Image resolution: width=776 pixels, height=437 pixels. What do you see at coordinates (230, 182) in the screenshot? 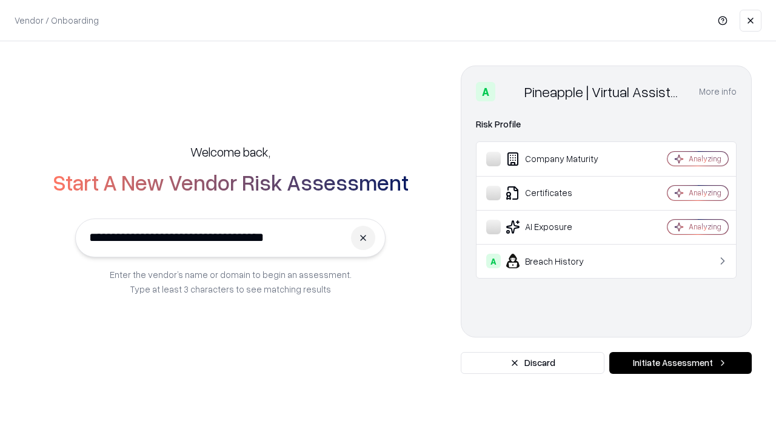
I see `h2: Start A New Vendor Risk Assessment` at bounding box center [230, 182].